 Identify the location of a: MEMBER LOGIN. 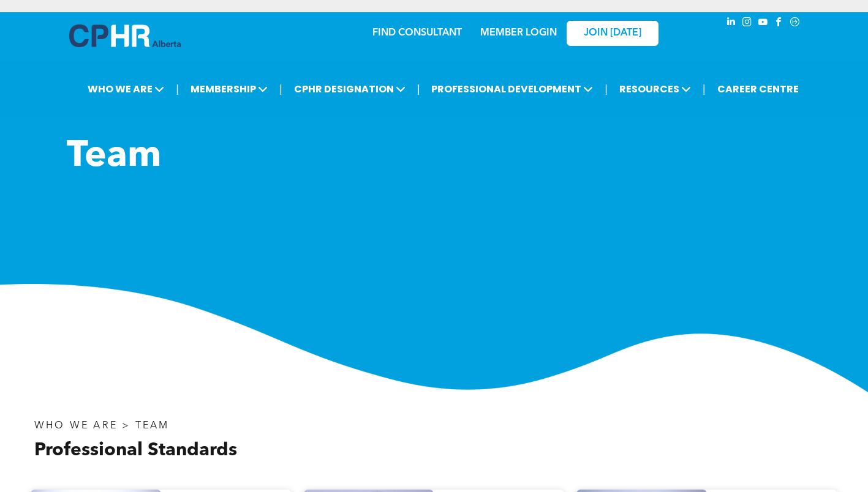
(518, 33).